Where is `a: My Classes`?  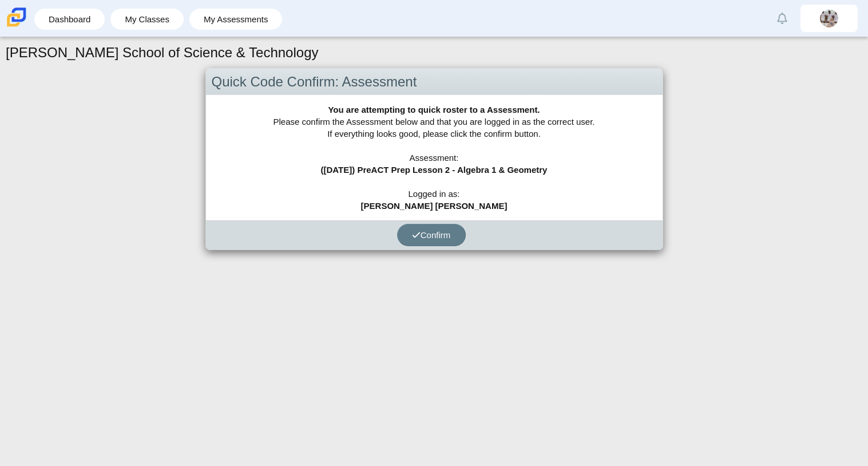
a: My Classes is located at coordinates (147, 19).